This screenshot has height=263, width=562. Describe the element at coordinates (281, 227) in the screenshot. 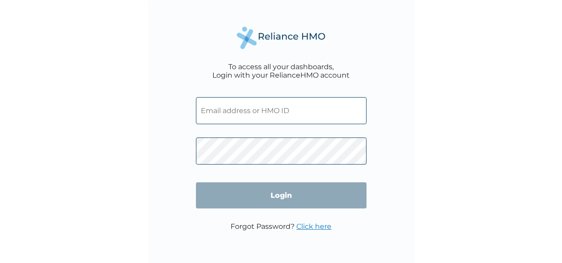

I see `p: Forgot Password?` at that location.